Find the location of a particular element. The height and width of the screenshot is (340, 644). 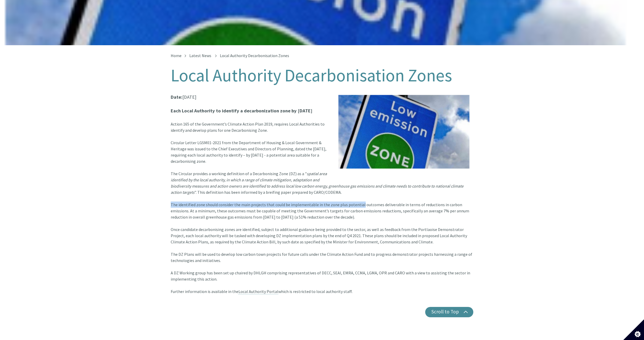

strong: Date: is located at coordinates (176, 97).